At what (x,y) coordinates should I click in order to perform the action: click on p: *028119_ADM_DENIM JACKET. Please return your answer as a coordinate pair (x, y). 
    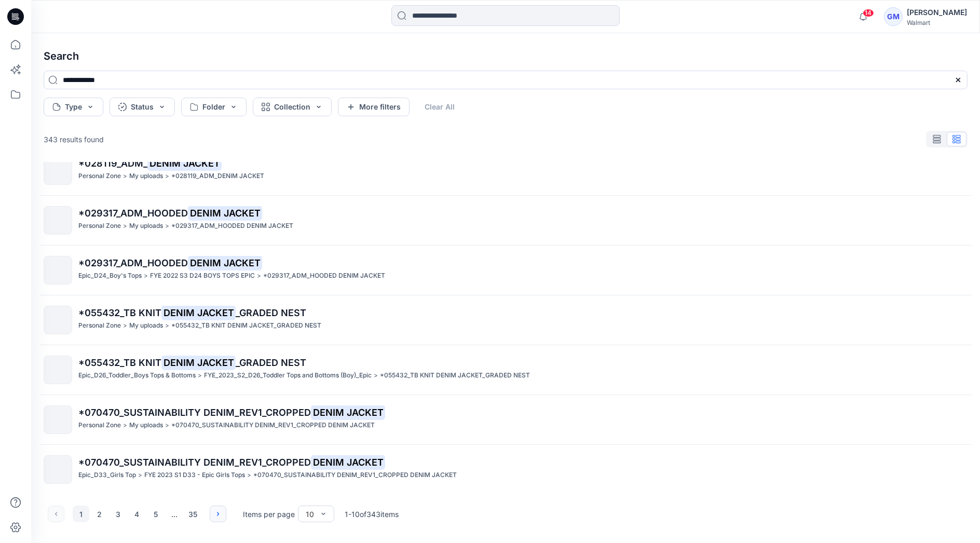
    Looking at the image, I should click on (218, 176).